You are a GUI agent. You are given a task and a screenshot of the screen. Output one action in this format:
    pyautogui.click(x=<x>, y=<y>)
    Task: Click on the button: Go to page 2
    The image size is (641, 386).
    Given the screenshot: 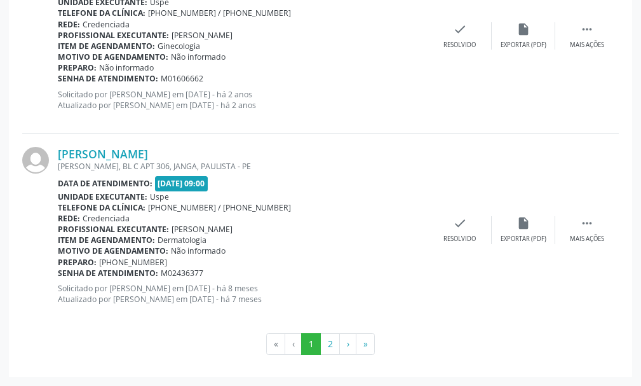 What is the action you would take?
    pyautogui.click(x=330, y=344)
    